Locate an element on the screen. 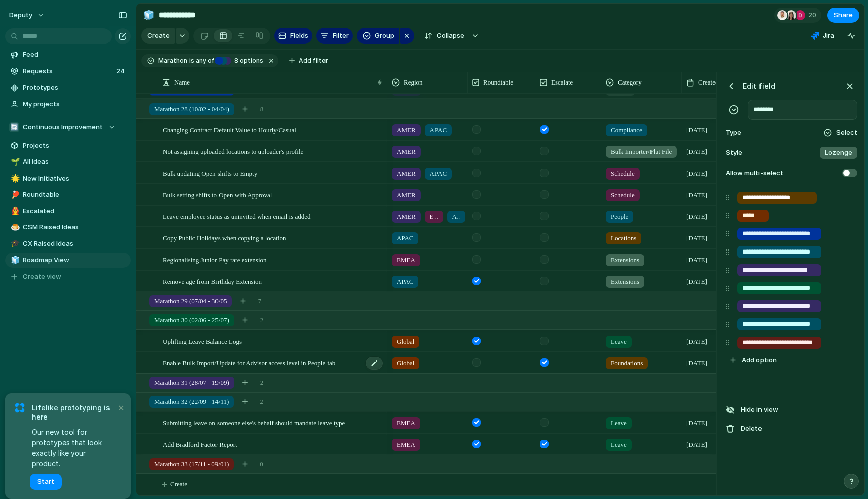 The width and height of the screenshot is (868, 499). a: 🎓CX Raised Ideas is located at coordinates (68, 244).